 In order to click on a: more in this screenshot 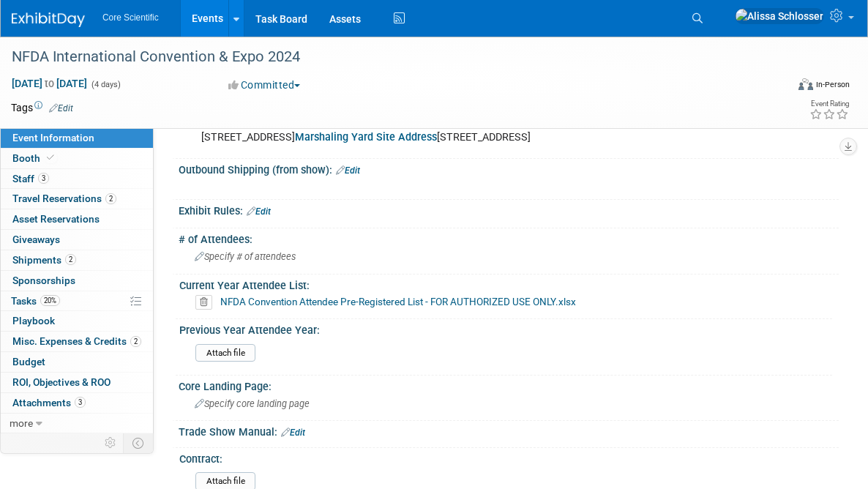, I will do `click(77, 423)`.